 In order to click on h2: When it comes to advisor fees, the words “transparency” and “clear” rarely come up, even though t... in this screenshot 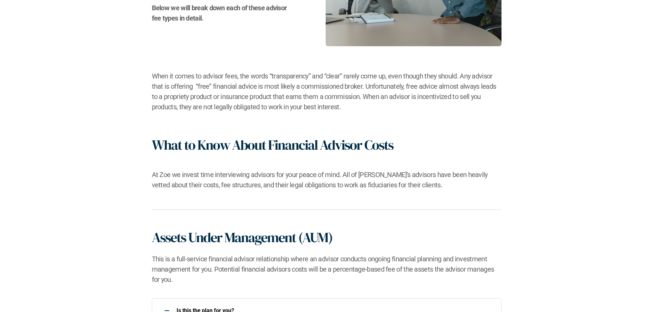, I will do `click(327, 92)`.